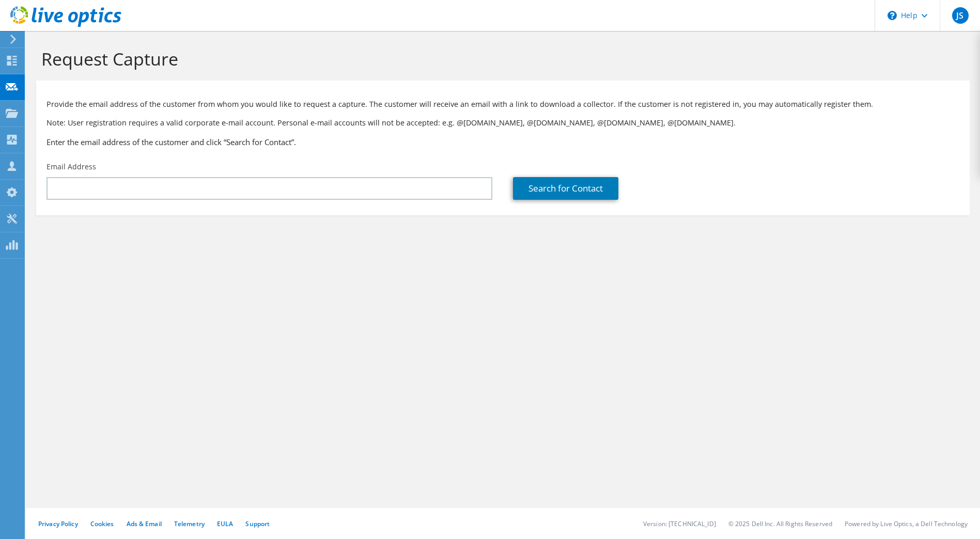 The image size is (980, 539). What do you see at coordinates (144, 523) in the screenshot?
I see `a: Ads & Email` at bounding box center [144, 523].